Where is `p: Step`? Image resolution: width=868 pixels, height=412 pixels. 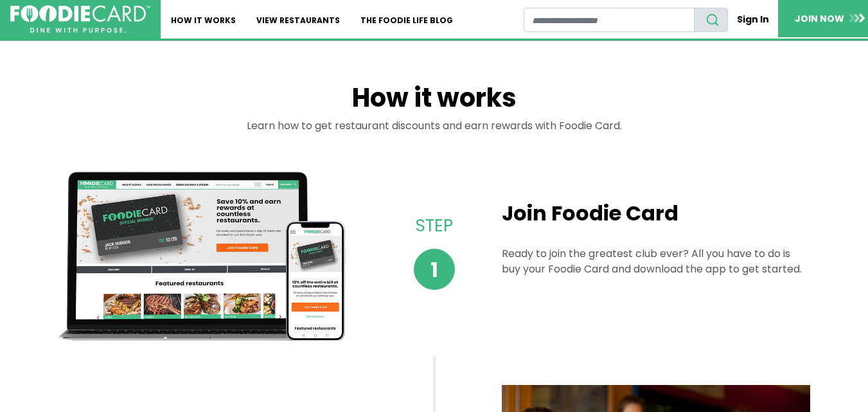 p: Step is located at coordinates (434, 226).